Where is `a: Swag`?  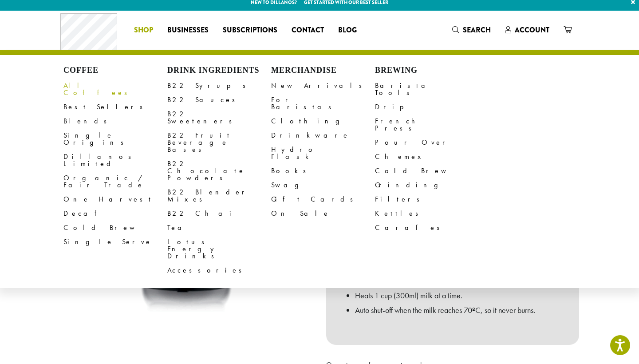 a: Swag is located at coordinates (323, 185).